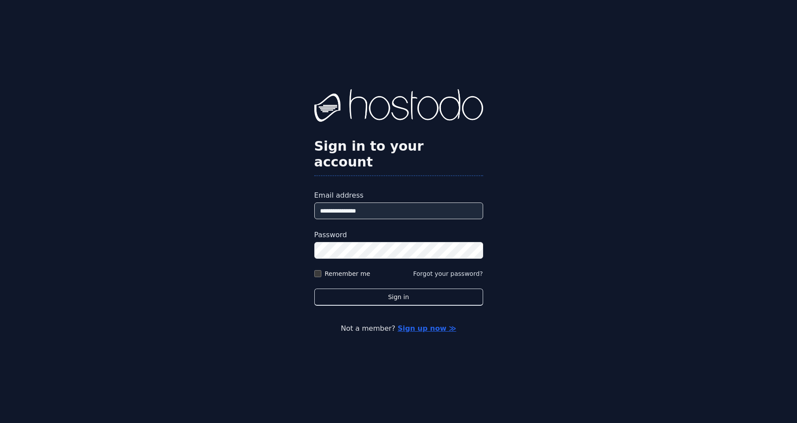 The height and width of the screenshot is (423, 797). What do you see at coordinates (399, 107) in the screenshot?
I see `img: Hostodo` at bounding box center [399, 107].